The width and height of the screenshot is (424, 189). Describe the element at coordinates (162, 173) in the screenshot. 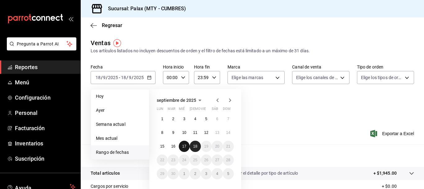

I see `abbr: 29 de septiembre de 2025` at that location.